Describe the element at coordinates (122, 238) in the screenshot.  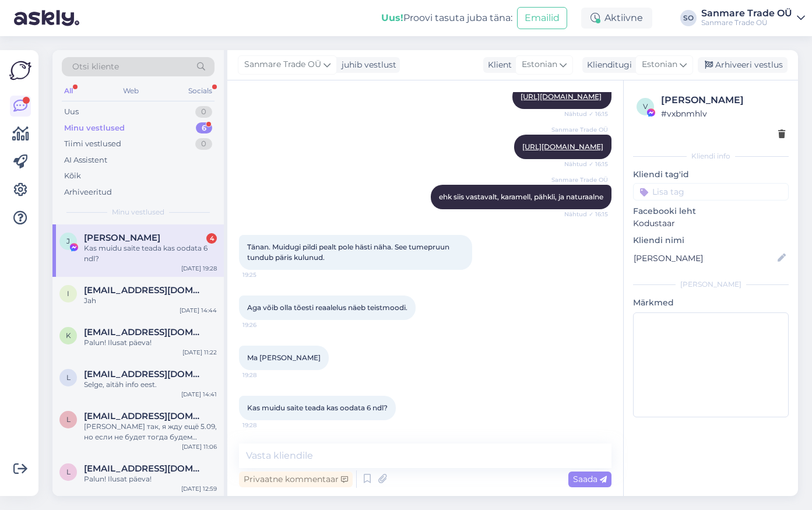
I see `span: Jekaterina Dubinina` at that location.